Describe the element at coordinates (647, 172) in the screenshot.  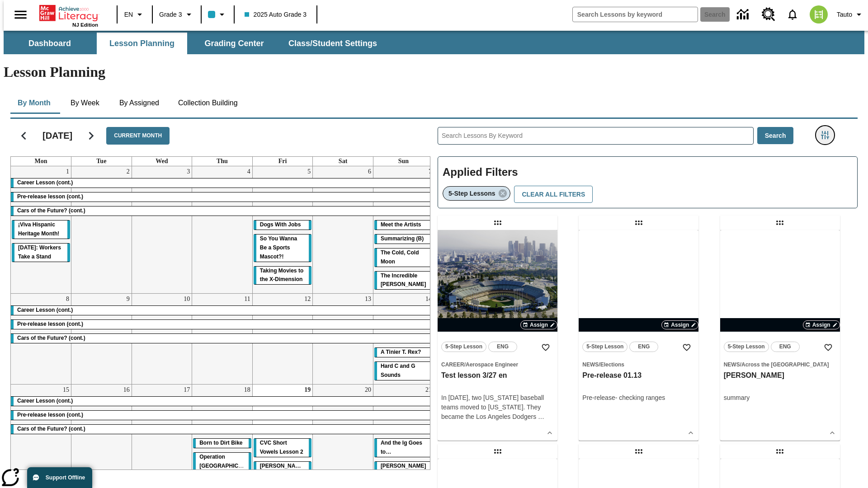
I see `h2: Applied Filters` at that location.